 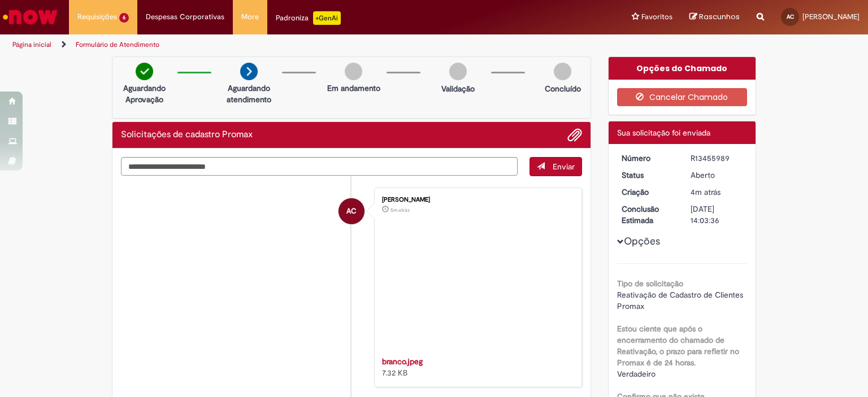 What do you see at coordinates (353, 88) in the screenshot?
I see `p: Em andamento` at bounding box center [353, 88].